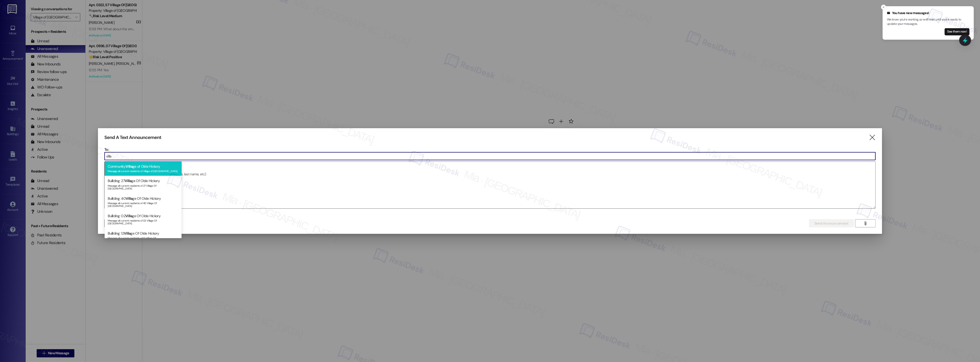 This screenshot has width=980, height=362. What do you see at coordinates (143, 169) in the screenshot?
I see `div: Community: ge of Olde Hickory` at bounding box center [143, 169].